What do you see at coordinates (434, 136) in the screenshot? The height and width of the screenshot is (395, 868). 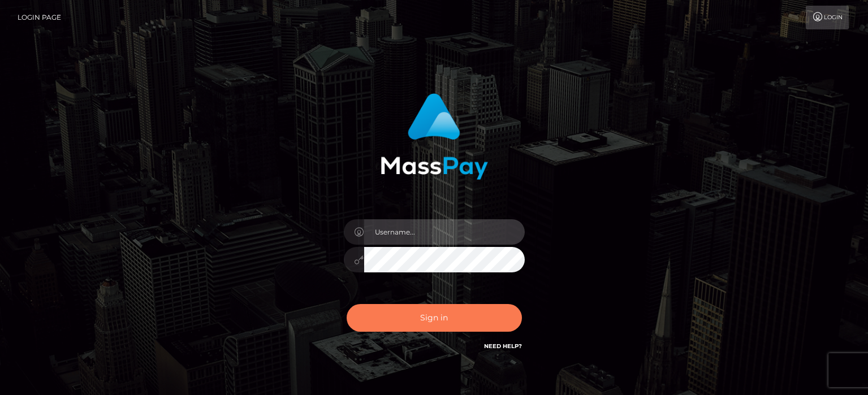 I see `img: MassPay Login` at bounding box center [434, 136].